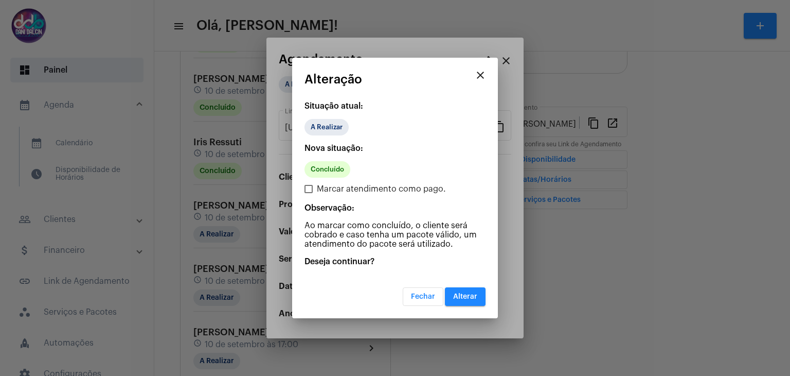  Describe the element at coordinates (333, 79) in the screenshot. I see `span: Alteração` at that location.